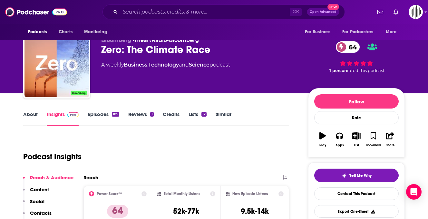 The image size is (428, 219). Describe the element at coordinates (65, 32) in the screenshot. I see `a: Charts` at that location.